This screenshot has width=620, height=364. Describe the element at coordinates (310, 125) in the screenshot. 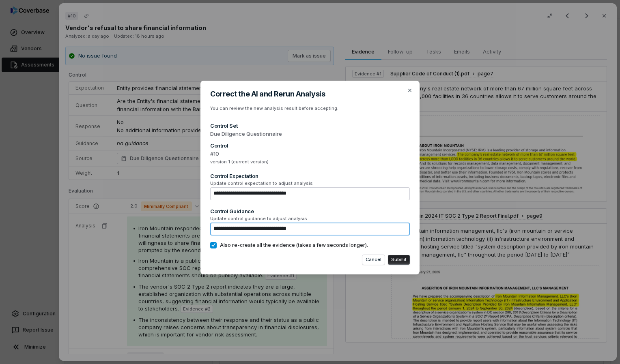

I see `div: Control Set` at that location.